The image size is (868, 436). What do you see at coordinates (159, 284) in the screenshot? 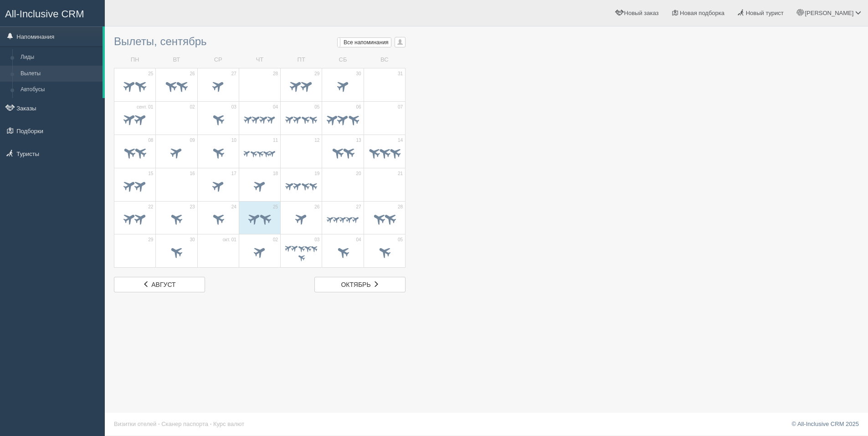
I see `a: август` at bounding box center [159, 284].